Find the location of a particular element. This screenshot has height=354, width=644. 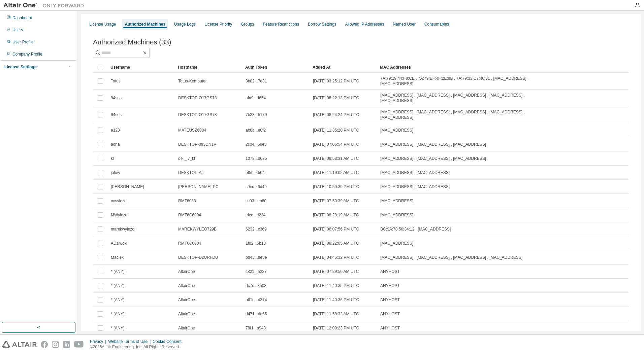

span: Maciek is located at coordinates (117, 257).